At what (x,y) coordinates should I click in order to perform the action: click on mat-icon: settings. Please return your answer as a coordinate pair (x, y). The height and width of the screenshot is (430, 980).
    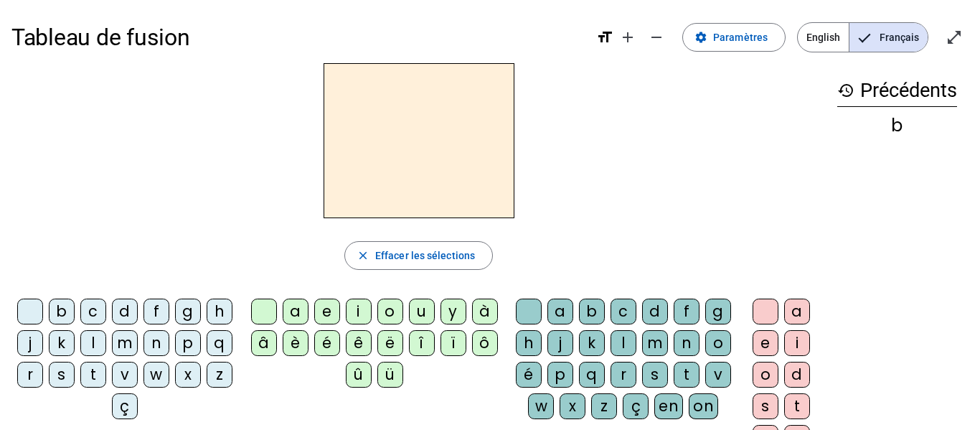
    Looking at the image, I should click on (701, 37).